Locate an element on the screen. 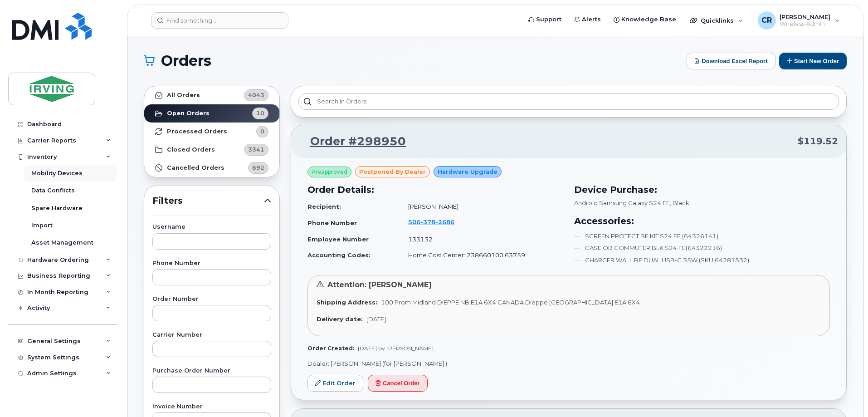  button: Download Excel Report is located at coordinates (731, 61).